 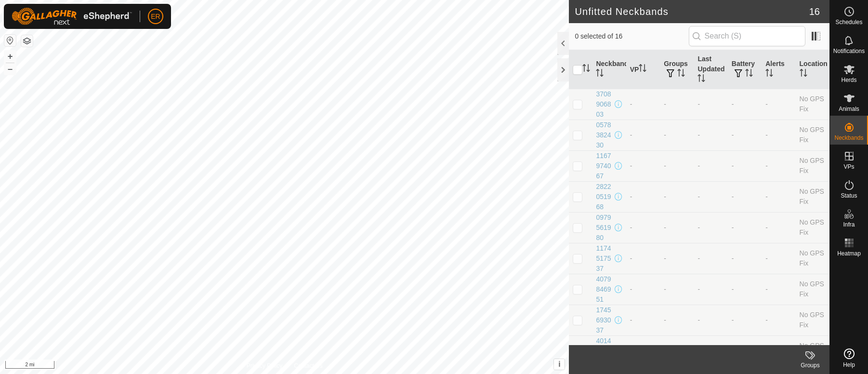 I want to click on button: Map Layers, so click(x=27, y=41).